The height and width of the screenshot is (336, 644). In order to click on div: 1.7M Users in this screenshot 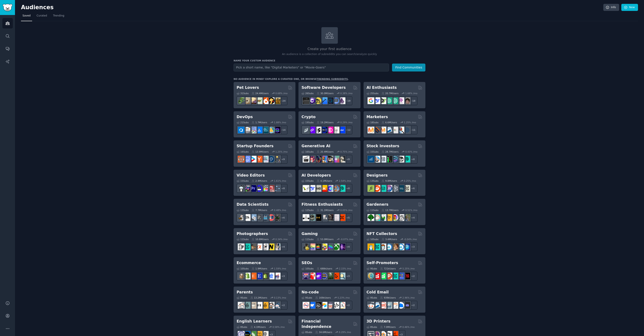, I will do `click(259, 123)`.